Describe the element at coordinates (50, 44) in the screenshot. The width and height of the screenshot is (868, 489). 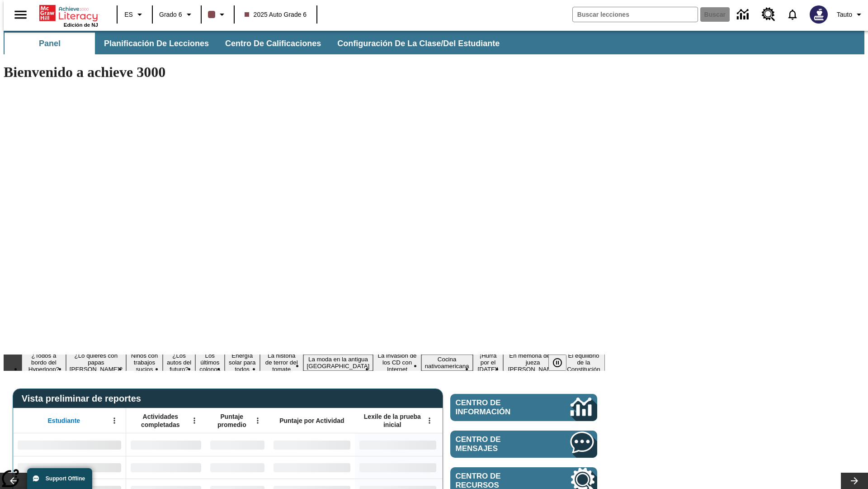
I see `button: Panel` at that location.